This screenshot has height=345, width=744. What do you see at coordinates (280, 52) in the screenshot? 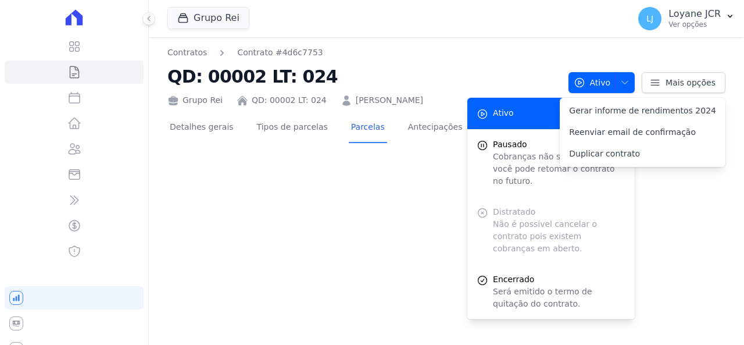
I see `a: Contrato #4d6c7753` at bounding box center [280, 52].